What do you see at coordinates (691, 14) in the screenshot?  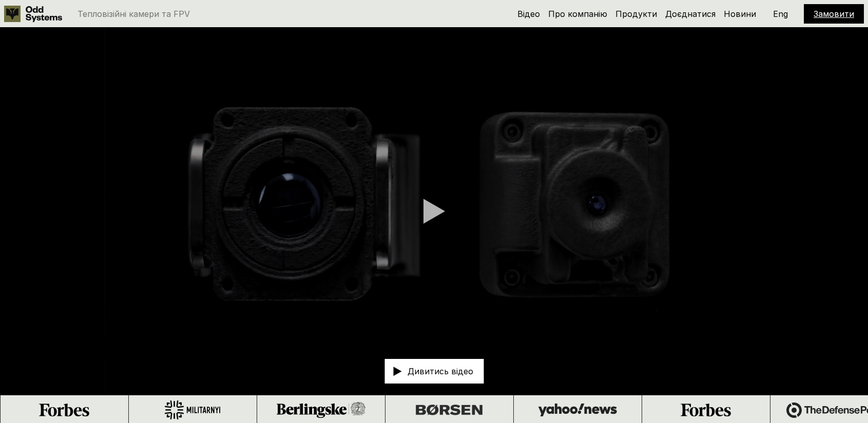 I see `a: Доєднатися` at bounding box center [691, 14].